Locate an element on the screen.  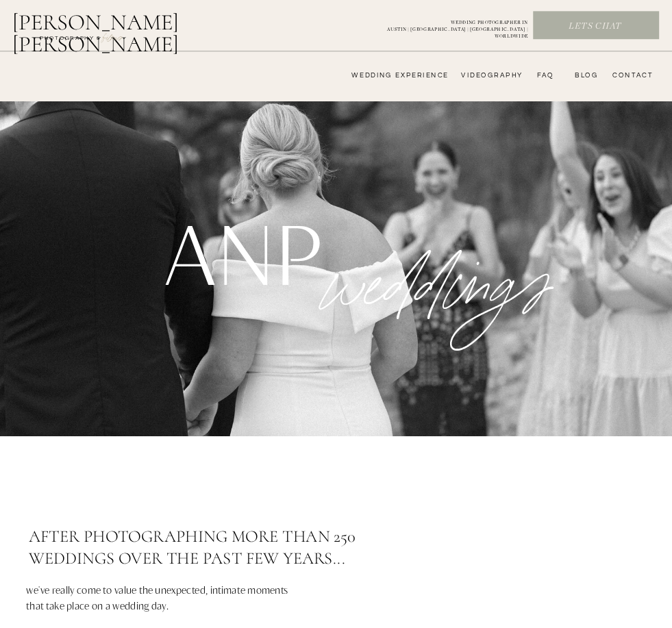
a: FILMs is located at coordinates (113, 37).